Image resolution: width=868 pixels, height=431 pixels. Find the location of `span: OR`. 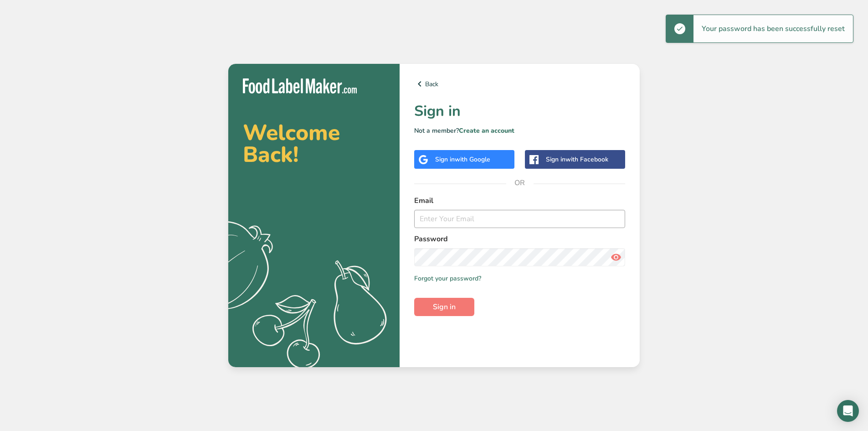

span: OR is located at coordinates (520, 183).